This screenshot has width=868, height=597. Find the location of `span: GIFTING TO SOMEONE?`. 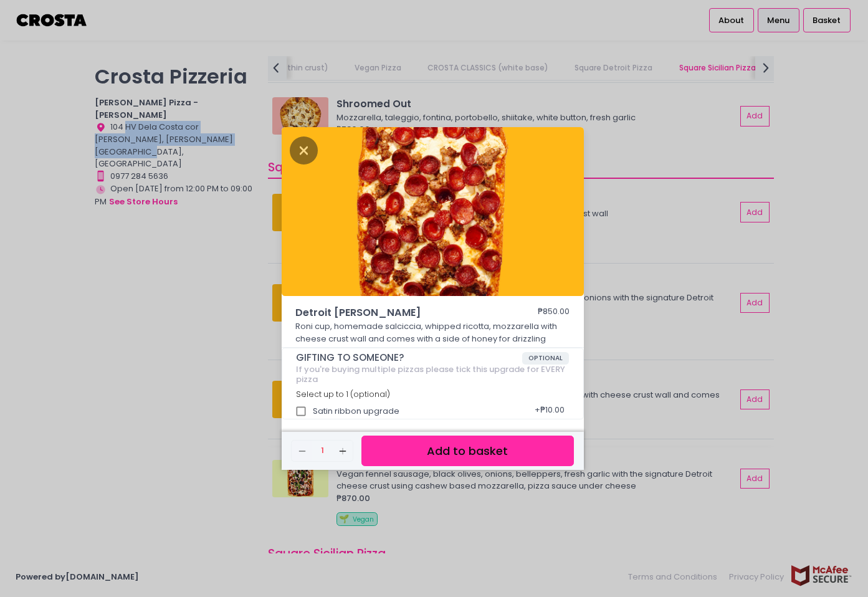

span: GIFTING TO SOMEONE? is located at coordinates (409, 358).